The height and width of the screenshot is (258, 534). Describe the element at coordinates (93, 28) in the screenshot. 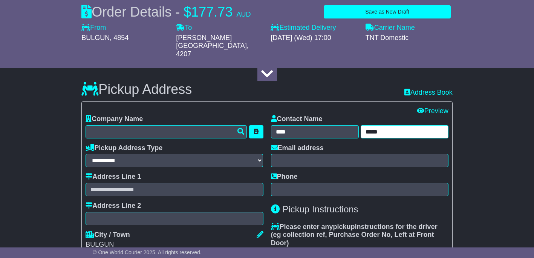

I see `label: From` at that location.